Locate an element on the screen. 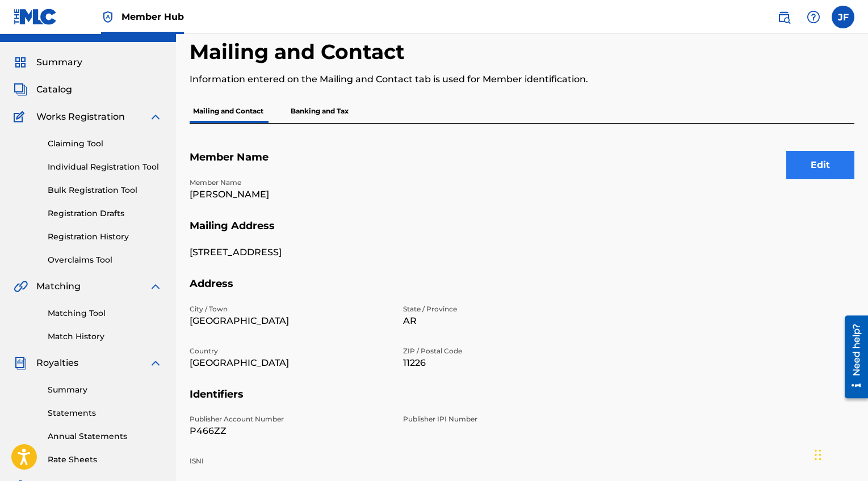 The height and width of the screenshot is (481, 868). p: Publisher Account Number is located at coordinates (290, 419).